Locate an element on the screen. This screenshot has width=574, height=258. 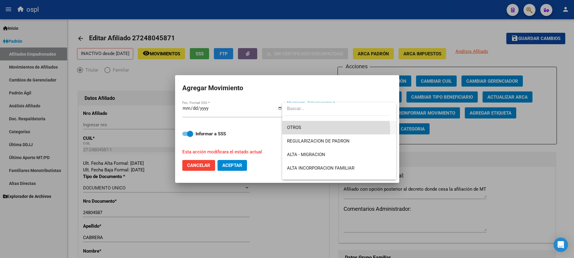
div: Open Intercom Messenger is located at coordinates (561, 245).